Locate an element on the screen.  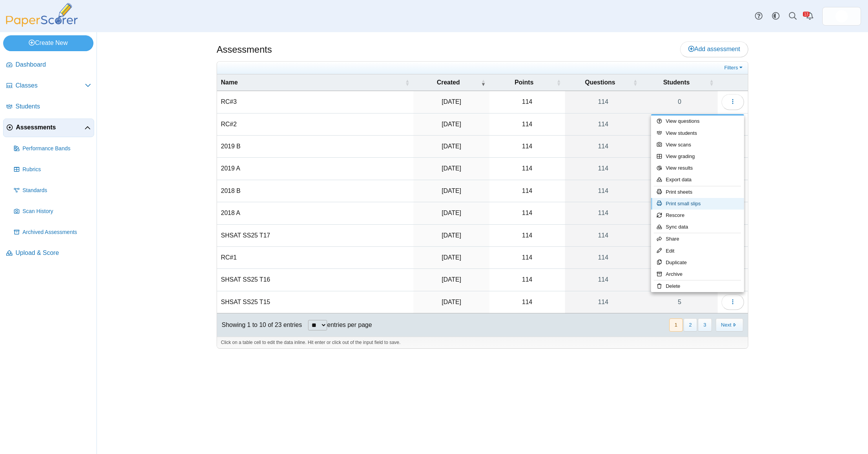
time: Jul 21, 2025 at 2:39 PM is located at coordinates (451, 235).